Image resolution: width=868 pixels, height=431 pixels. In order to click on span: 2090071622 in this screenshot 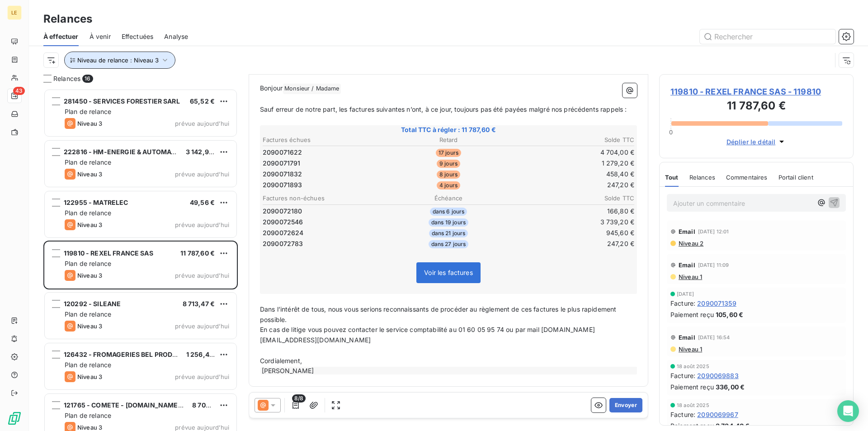, I will do `click(282, 153)`.